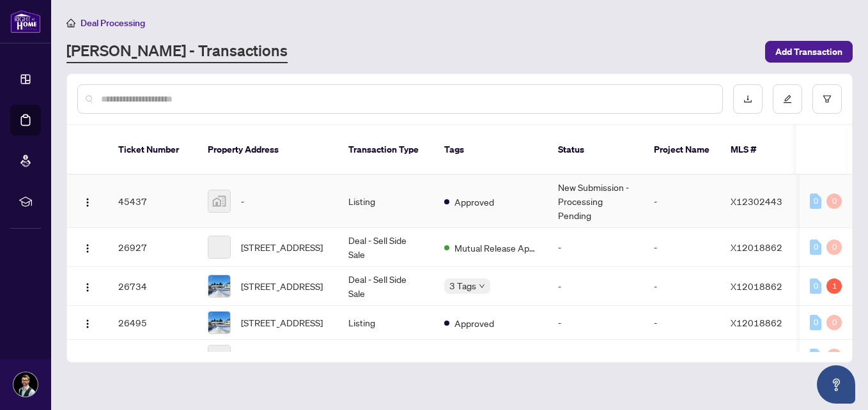  I want to click on span: home, so click(71, 23).